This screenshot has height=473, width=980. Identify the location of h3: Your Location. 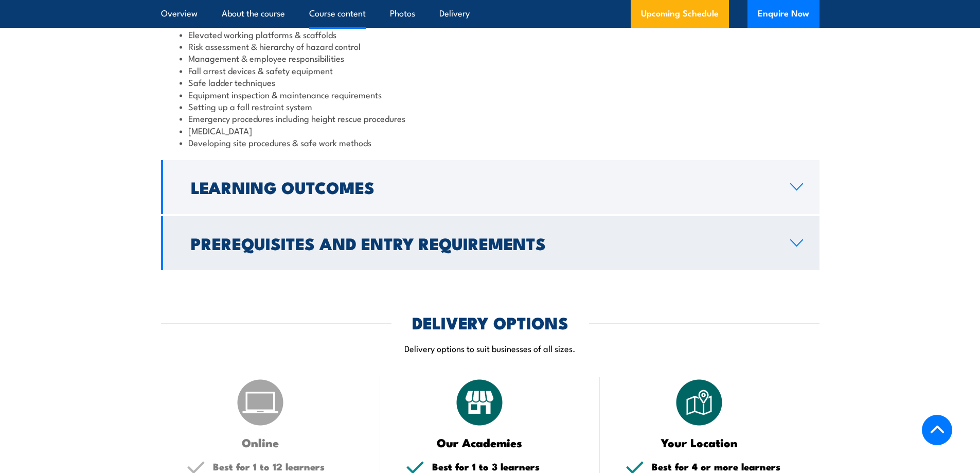
(699, 442).